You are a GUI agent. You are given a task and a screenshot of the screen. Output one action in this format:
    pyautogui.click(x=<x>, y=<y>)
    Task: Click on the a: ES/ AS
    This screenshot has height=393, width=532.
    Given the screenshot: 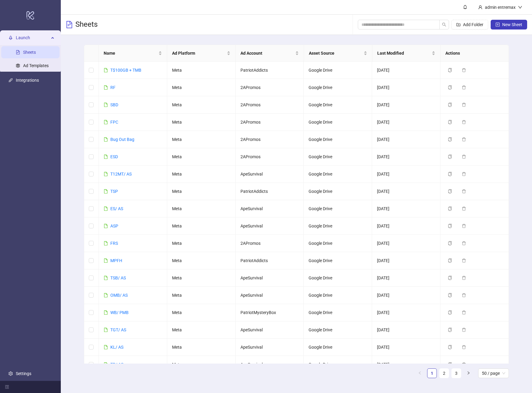 What is the action you would take?
    pyautogui.click(x=117, y=209)
    